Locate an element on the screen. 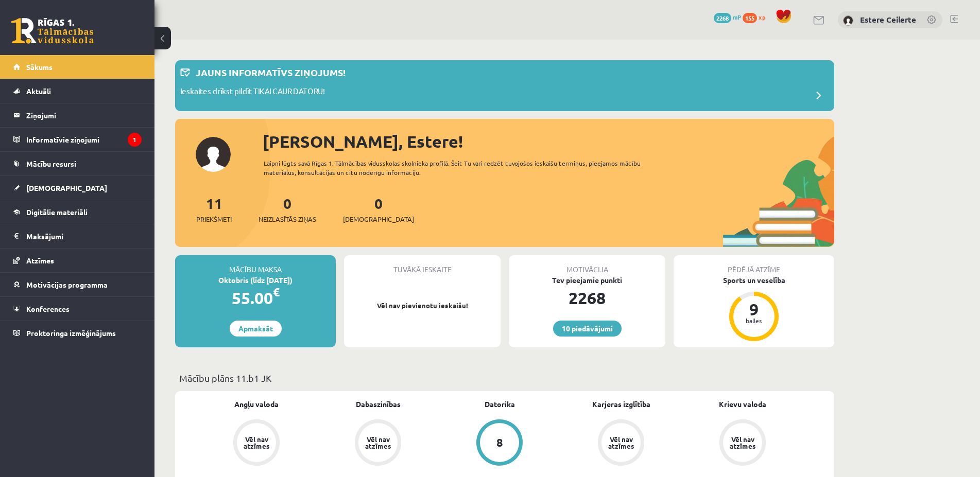 The width and height of the screenshot is (980, 477). div: Pēdējā atzīme is located at coordinates (754, 265).